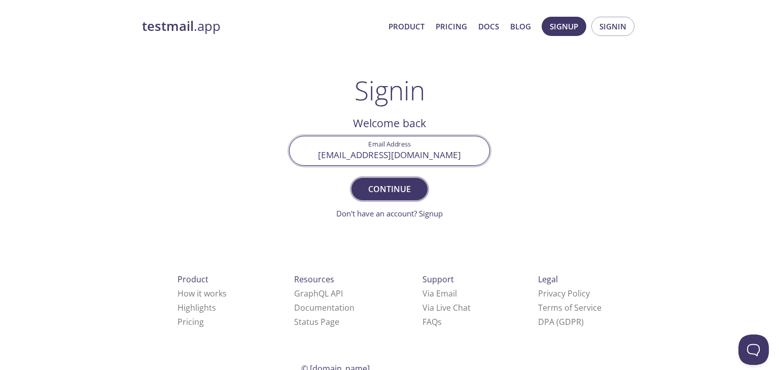 This screenshot has height=370, width=779. What do you see at coordinates (439, 293) in the screenshot?
I see `a: Via Email` at bounding box center [439, 293].